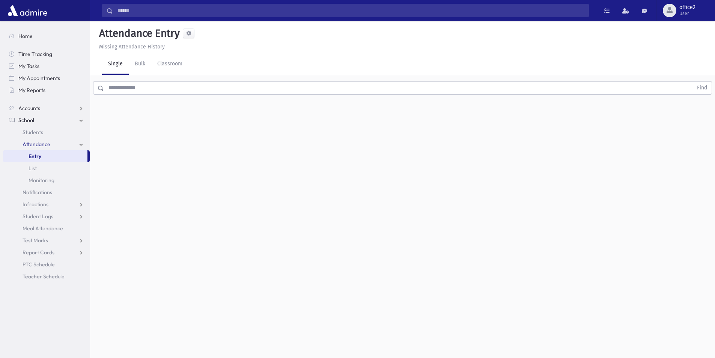  I want to click on span: Infractions, so click(35, 204).